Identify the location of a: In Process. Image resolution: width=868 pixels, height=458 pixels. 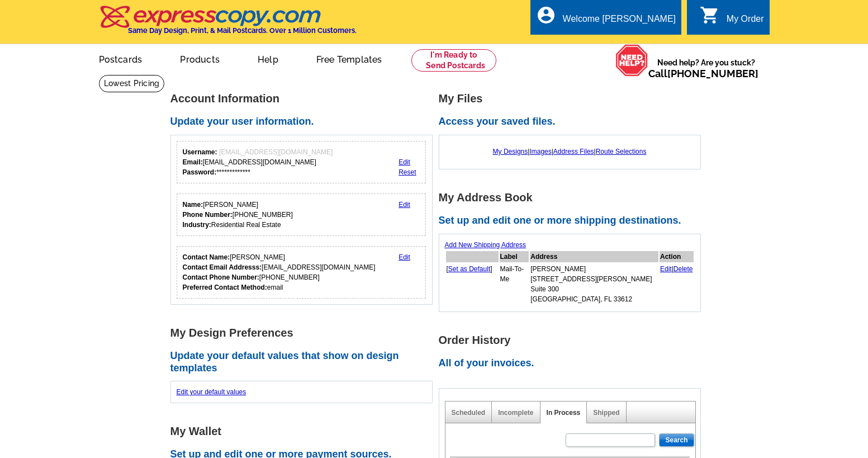
(563, 413).